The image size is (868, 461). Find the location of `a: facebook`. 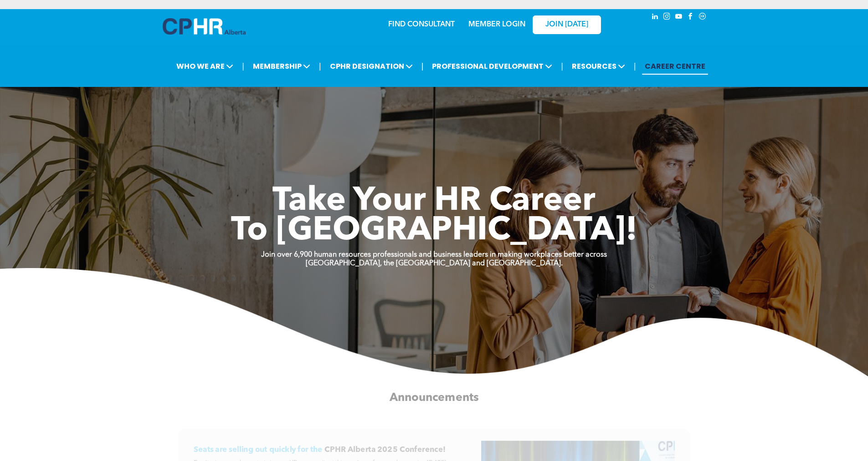

a: facebook is located at coordinates (691, 17).